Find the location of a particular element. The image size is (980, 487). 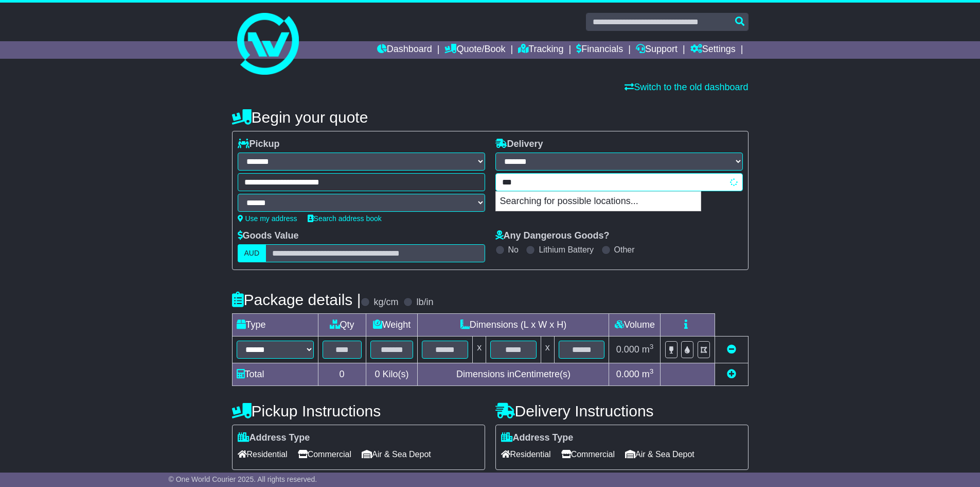

typeahead: Please provide city is located at coordinates (619, 182).